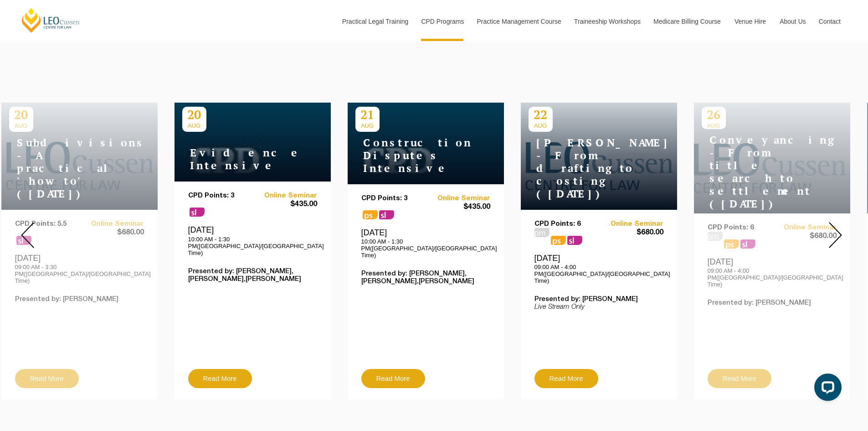  Describe the element at coordinates (687, 21) in the screenshot. I see `a: Medicare Billing Course` at that location.